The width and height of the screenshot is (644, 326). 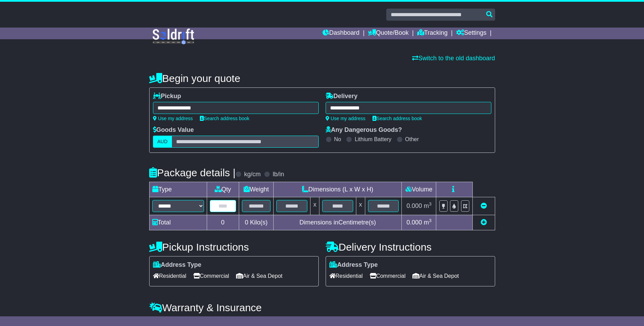 I want to click on label: Other, so click(x=412, y=139).